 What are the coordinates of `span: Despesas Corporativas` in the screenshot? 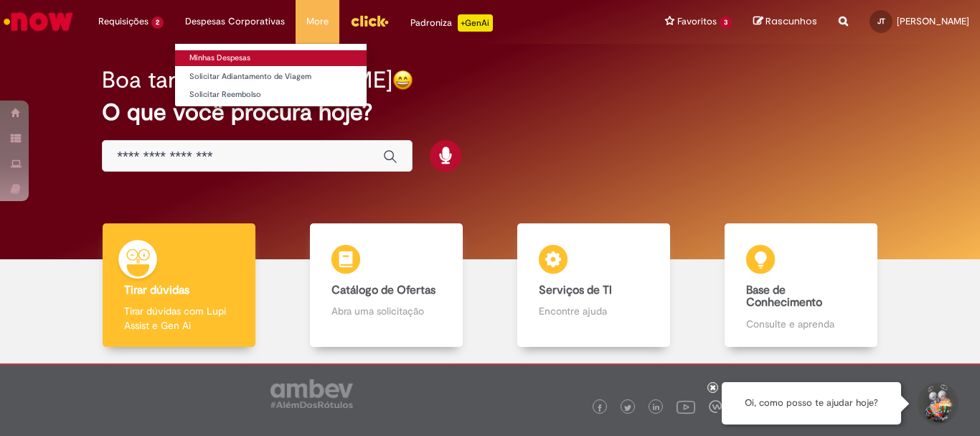 It's located at (234, 22).